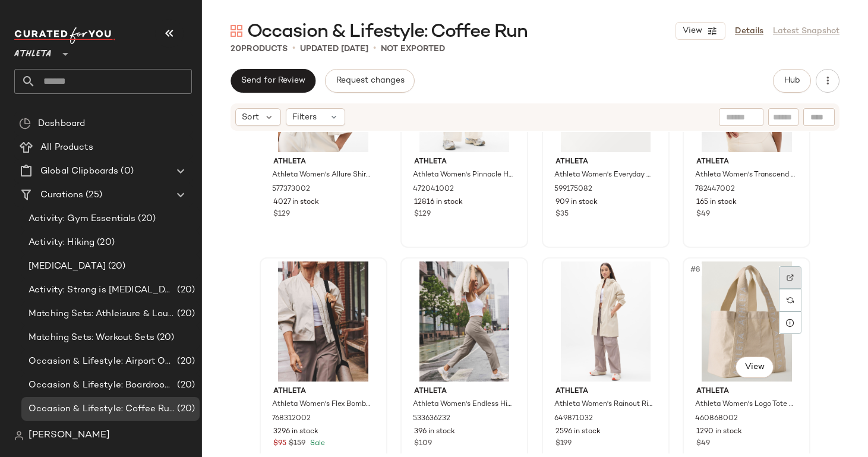  Describe the element at coordinates (61, 124) in the screenshot. I see `span: Dashboard` at that location.